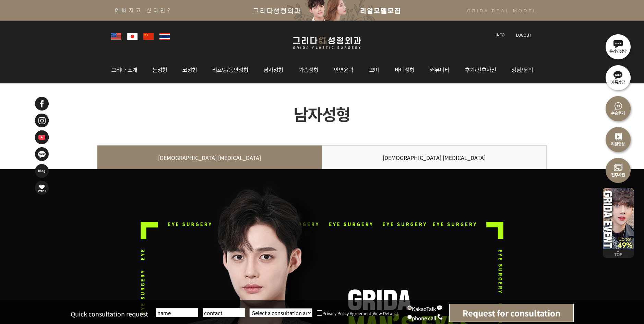 The image size is (644, 324). I want to click on img: checkbox.png, so click(319, 313).